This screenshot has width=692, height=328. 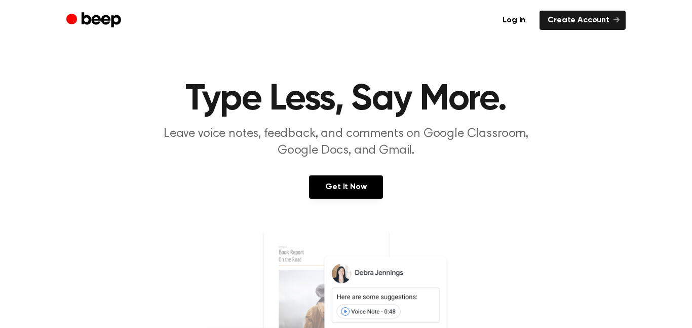 What do you see at coordinates (346, 99) in the screenshot?
I see `h1: Type Less, Say More.` at bounding box center [346, 99].